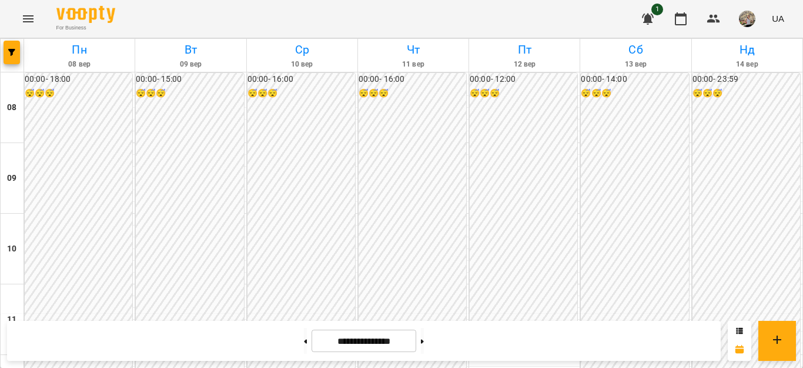 This screenshot has height=368, width=803. I want to click on h6: 09, so click(12, 178).